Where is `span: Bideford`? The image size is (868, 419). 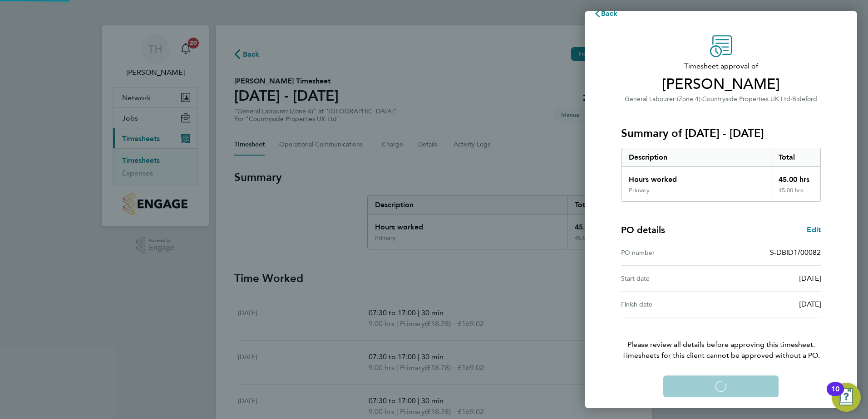 span: Bideford is located at coordinates (804, 99).